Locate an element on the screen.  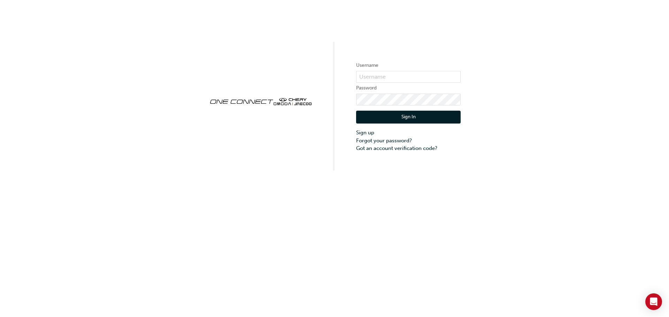
div: Open Intercom Messenger is located at coordinates (653, 302).